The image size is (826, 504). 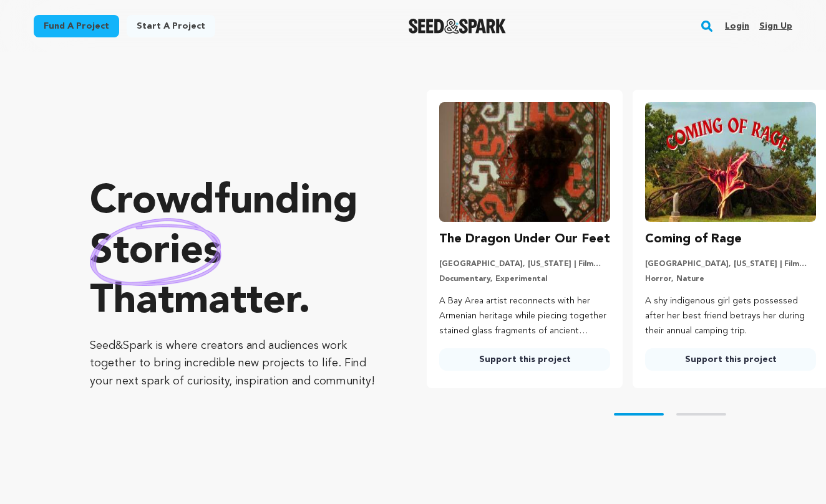 I want to click on p: Seed&Spark is where creators and audiences work together to bring incredible new projects to life..., so click(x=233, y=364).